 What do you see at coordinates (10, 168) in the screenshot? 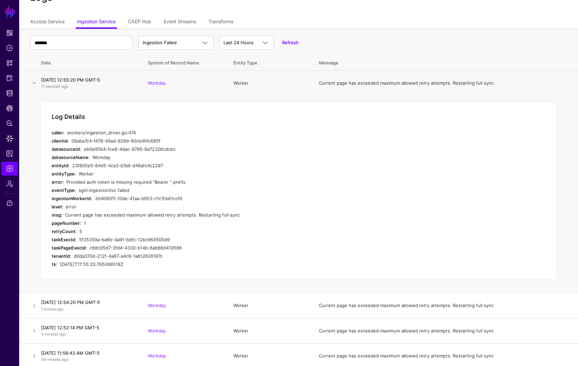
I see `a: Logs` at bounding box center [10, 168].